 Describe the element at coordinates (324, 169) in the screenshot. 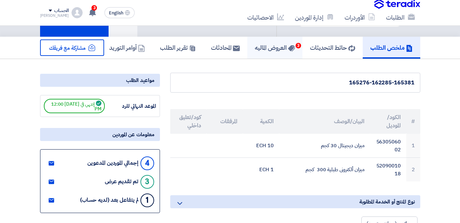

I see `td: ميزان ألكترونى طبلية 300 كجم` at that location.